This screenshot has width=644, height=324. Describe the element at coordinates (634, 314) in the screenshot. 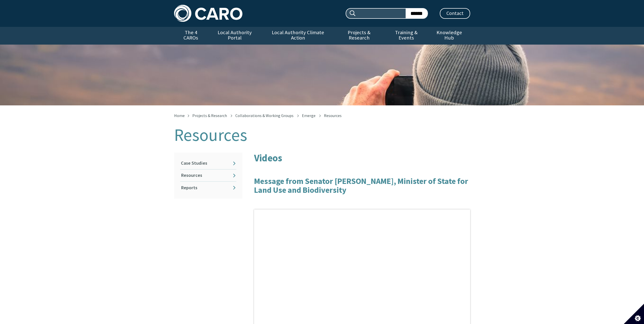

I see `button: Set cookie preferences` at that location.